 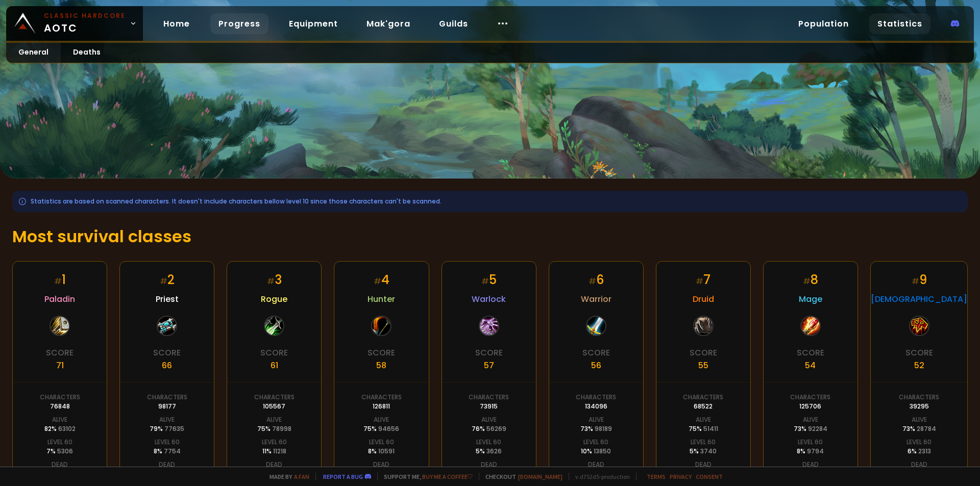 What do you see at coordinates (381, 280) in the screenshot?
I see `div: 4` at bounding box center [381, 280].